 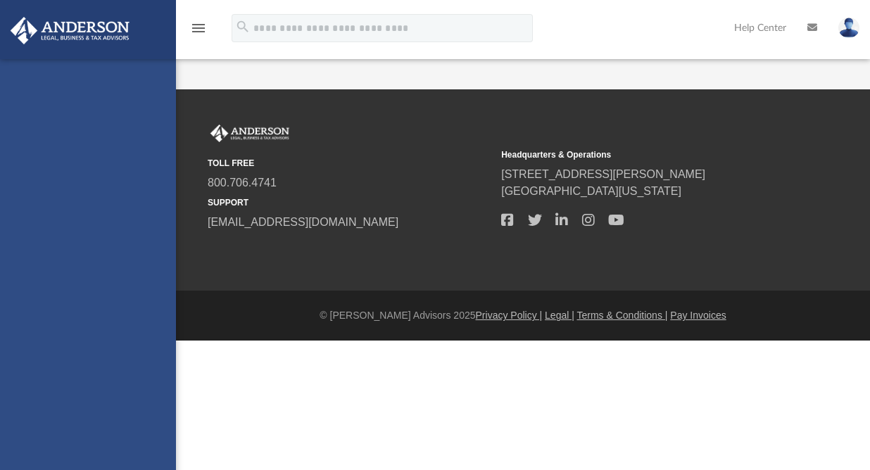 I want to click on img: User Pic, so click(x=849, y=27).